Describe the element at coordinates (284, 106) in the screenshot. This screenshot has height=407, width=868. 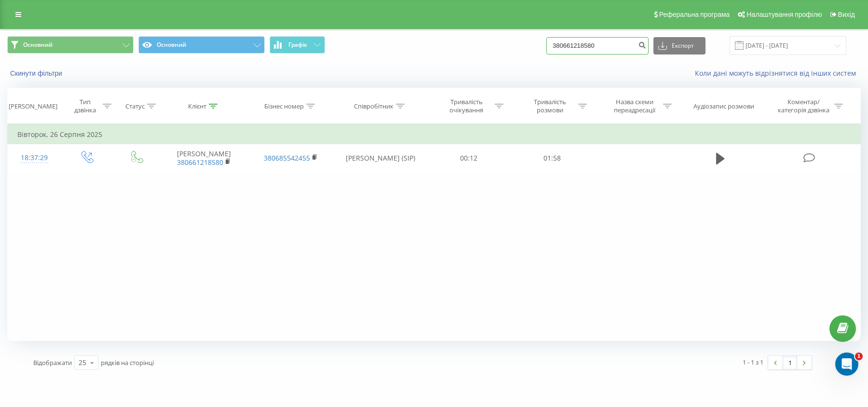
I see `div: Бізнес номер` at that location.